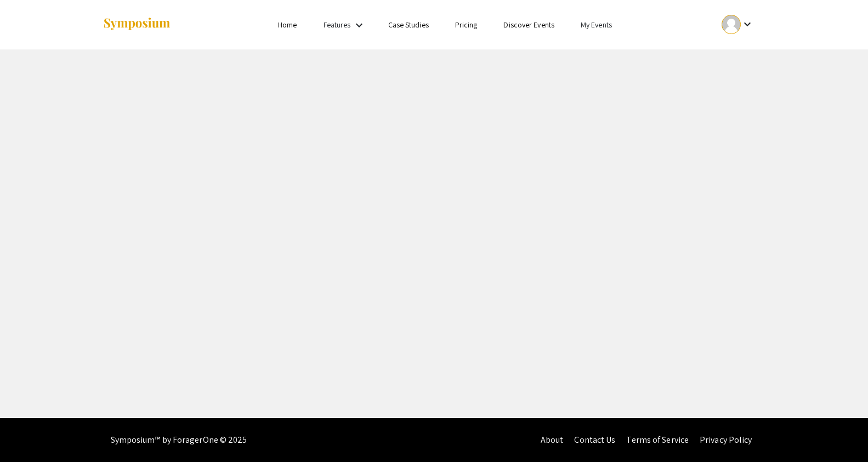 The width and height of the screenshot is (868, 462). Describe the element at coordinates (409, 25) in the screenshot. I see `a: Case Studies` at that location.